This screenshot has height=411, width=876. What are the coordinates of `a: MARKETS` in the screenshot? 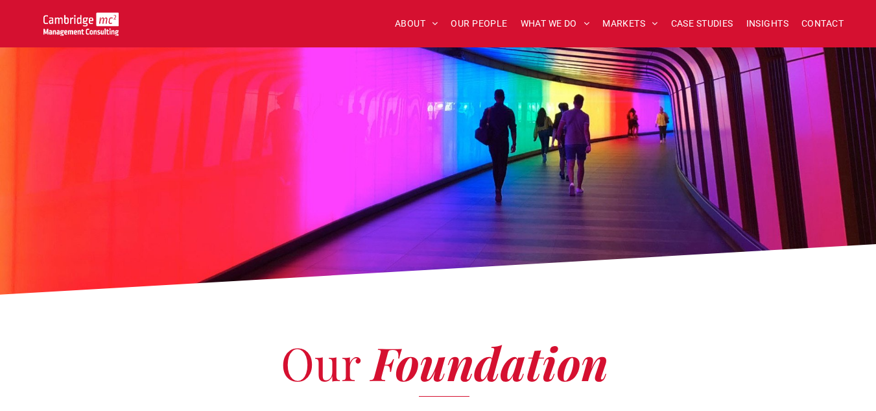 It's located at (630, 23).